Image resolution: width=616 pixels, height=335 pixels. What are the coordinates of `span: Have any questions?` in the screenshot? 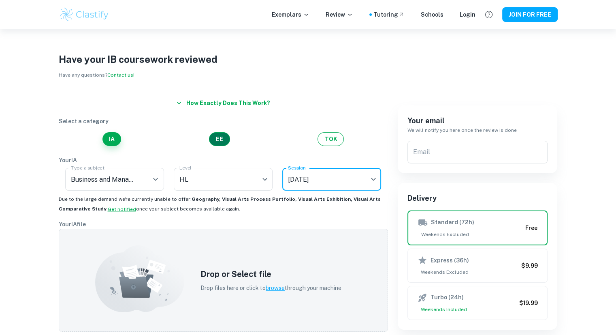 It's located at (96, 75).